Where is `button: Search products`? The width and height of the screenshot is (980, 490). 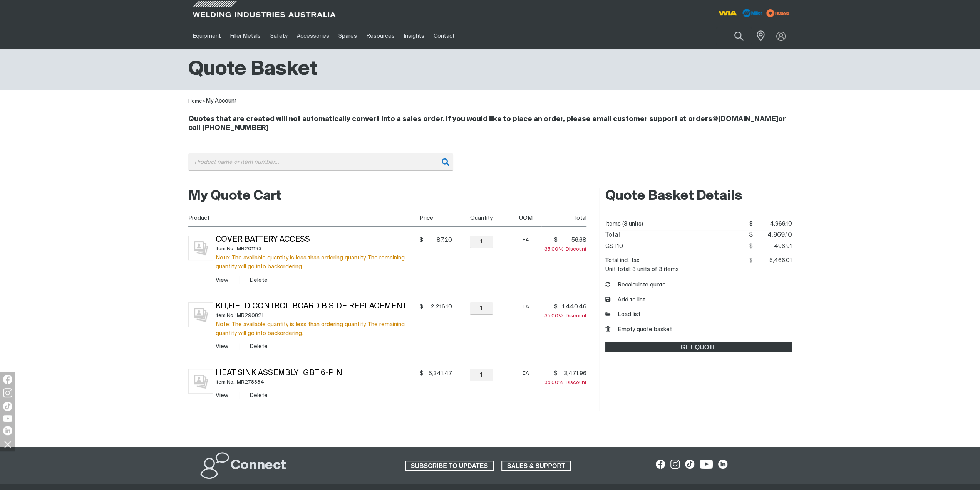 button: Search products is located at coordinates (739, 36).